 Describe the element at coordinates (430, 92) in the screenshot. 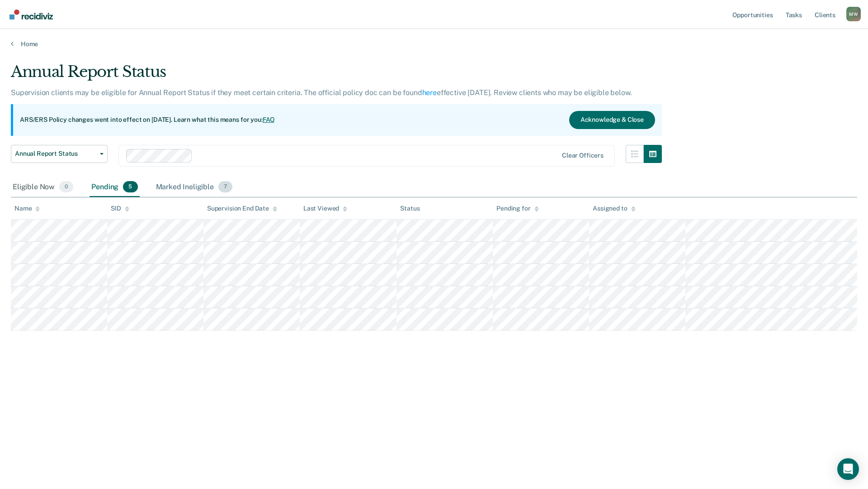

I see `a: here` at that location.